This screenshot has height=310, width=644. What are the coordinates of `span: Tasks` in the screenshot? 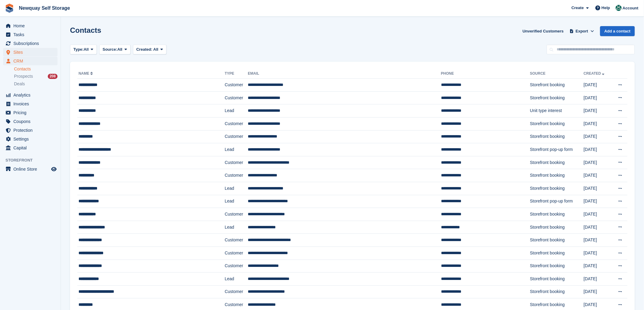 It's located at (32, 35).